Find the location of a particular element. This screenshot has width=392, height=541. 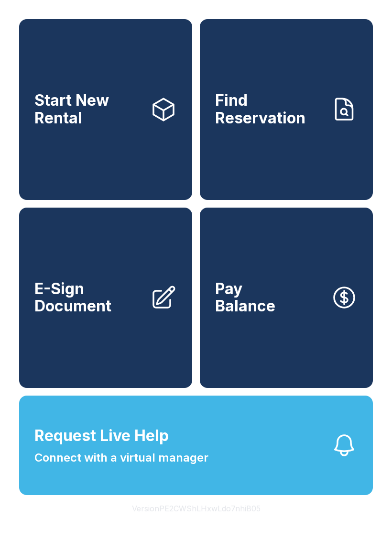

span: E-Sign Document is located at coordinates (88, 297).